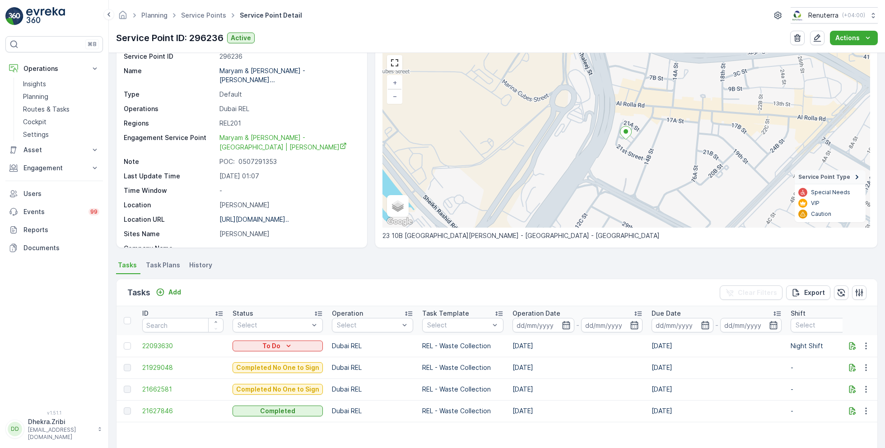 The width and height of the screenshot is (885, 448). Describe the element at coordinates (139, 293) in the screenshot. I see `p: Tasks` at that location.